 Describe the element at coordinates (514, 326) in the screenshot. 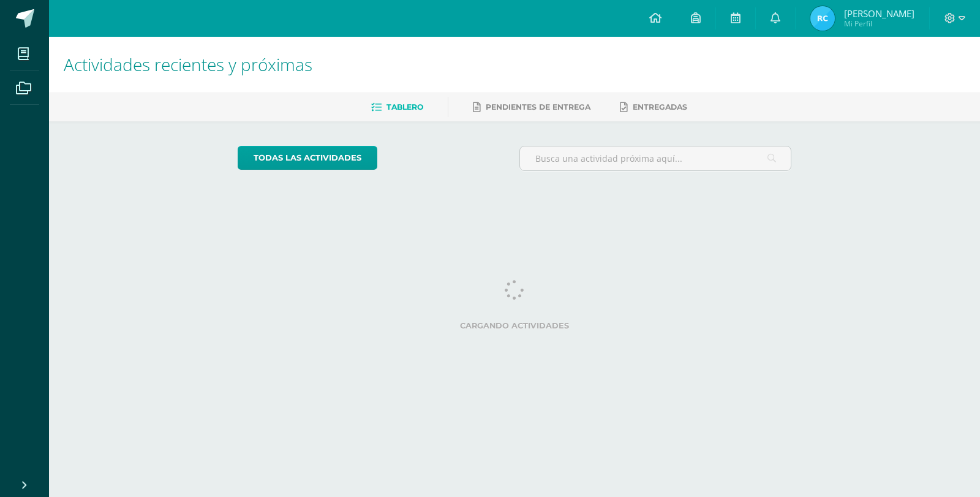

I see `label: Cargando actividades` at that location.